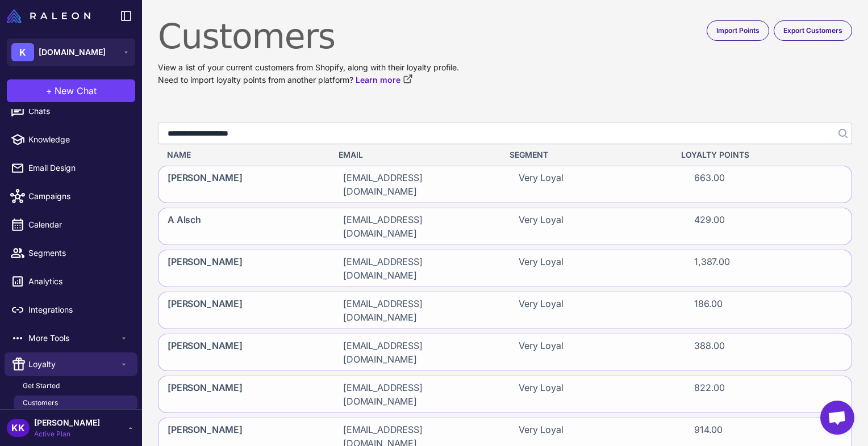  Describe the element at coordinates (179, 155) in the screenshot. I see `span: Name` at that location.